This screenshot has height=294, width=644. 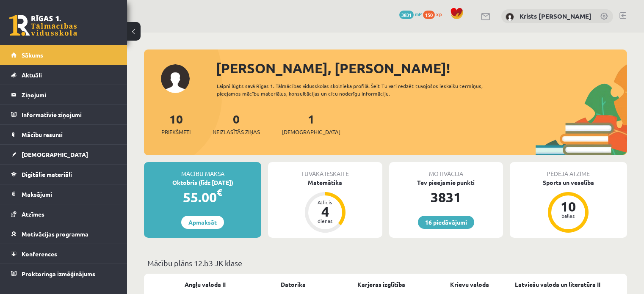 I want to click on a: Atzīmes, so click(x=63, y=214).